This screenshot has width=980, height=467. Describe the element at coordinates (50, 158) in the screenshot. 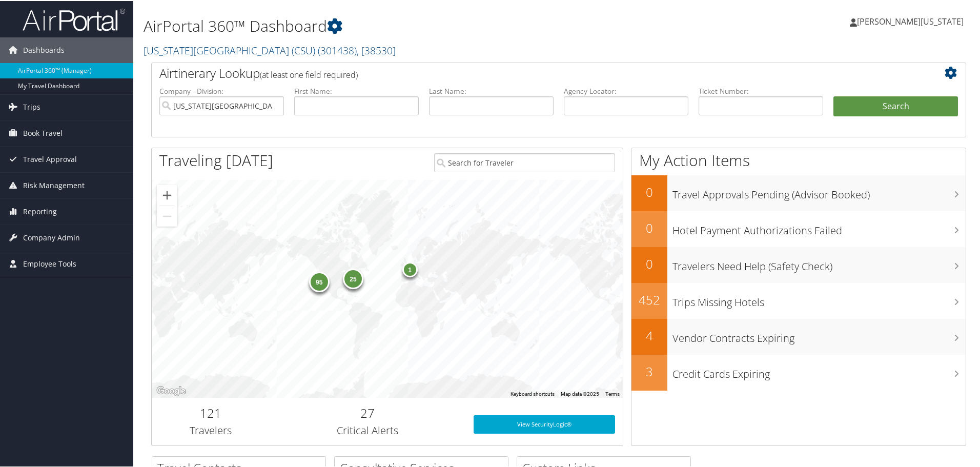

I see `span: Travel Approval` at that location.